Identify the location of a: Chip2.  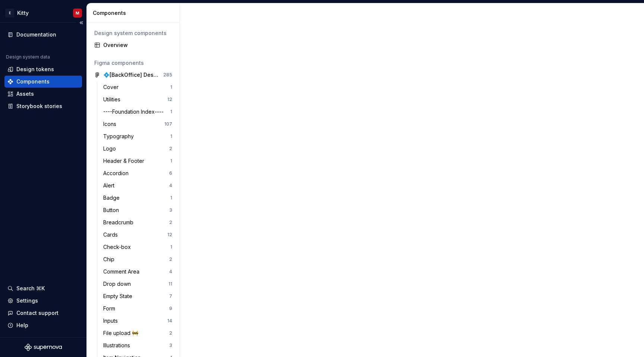
(137, 260).